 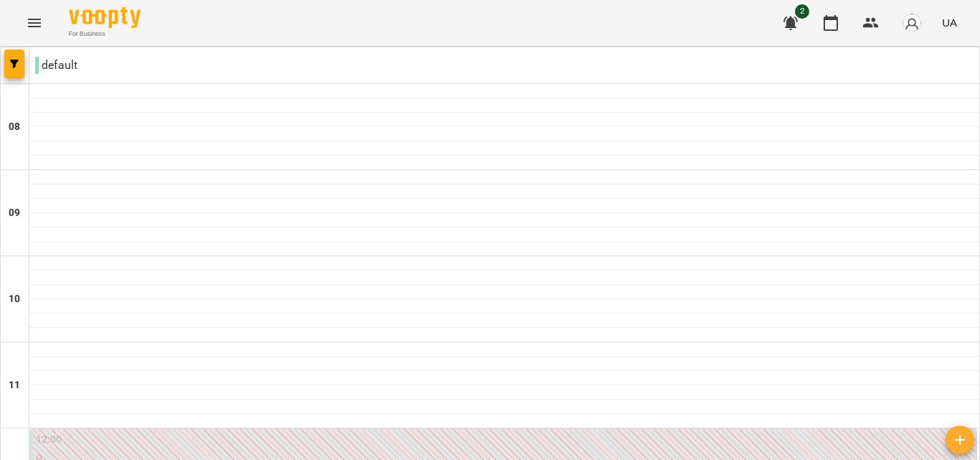 What do you see at coordinates (48, 440) in the screenshot?
I see `label: 12:00` at bounding box center [48, 440].